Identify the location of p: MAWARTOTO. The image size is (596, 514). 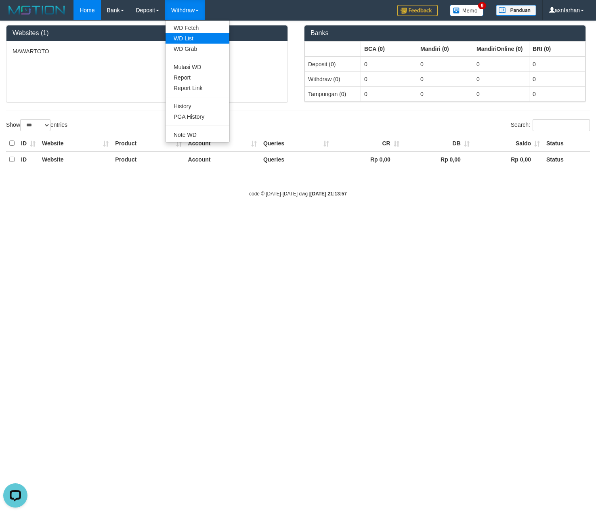
(147, 51).